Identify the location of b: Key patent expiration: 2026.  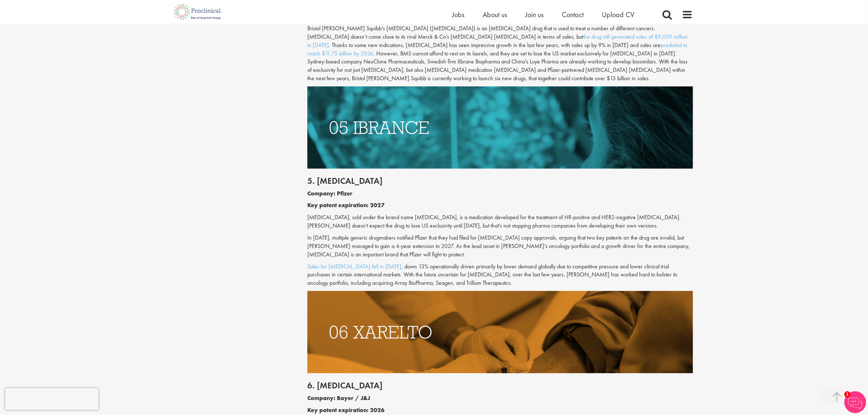
(345, 410).